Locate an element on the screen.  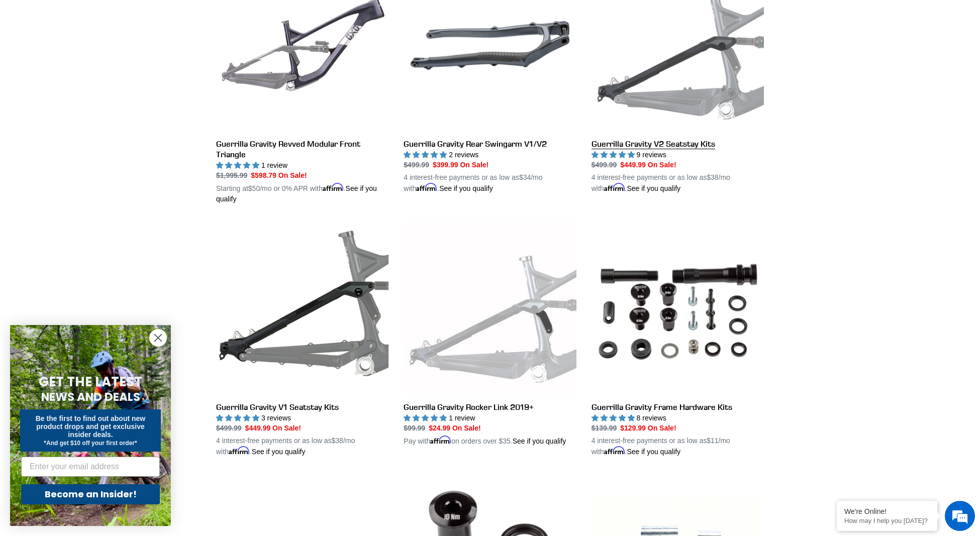
span: We're online! is located at coordinates (99, 177).